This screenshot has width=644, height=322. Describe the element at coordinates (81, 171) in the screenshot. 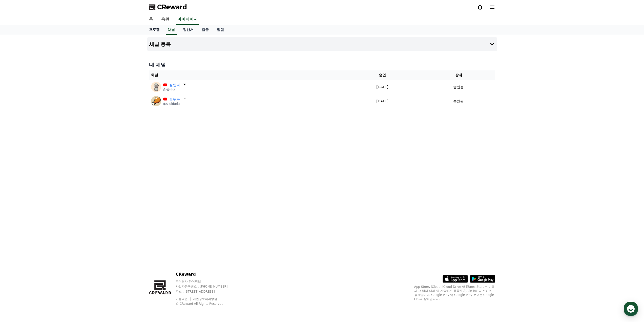

I see `span: 설정` at that location.